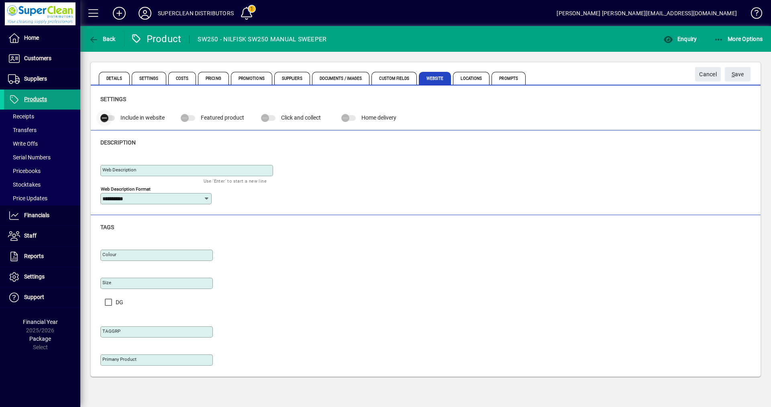 Image resolution: width=771 pixels, height=407 pixels. Describe the element at coordinates (471, 78) in the screenshot. I see `span: Locations` at that location.